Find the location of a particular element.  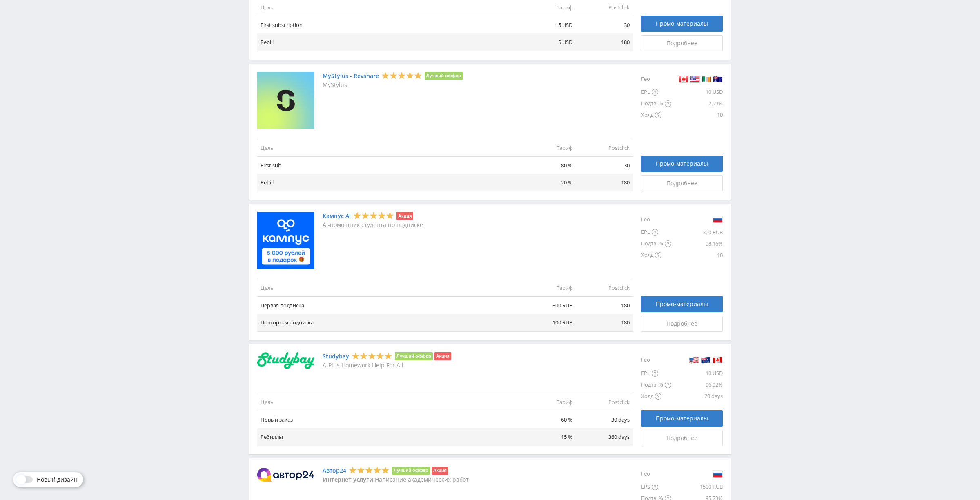

div: 98.16% is located at coordinates (697, 244).